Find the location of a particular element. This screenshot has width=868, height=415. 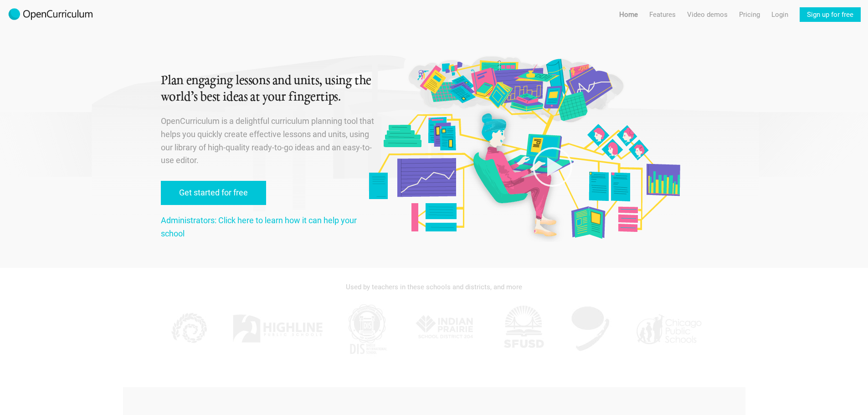

p: OpenCurriculum is a delightful curriculum planning tool that helps you quickly create effective l... is located at coordinates (268, 141).